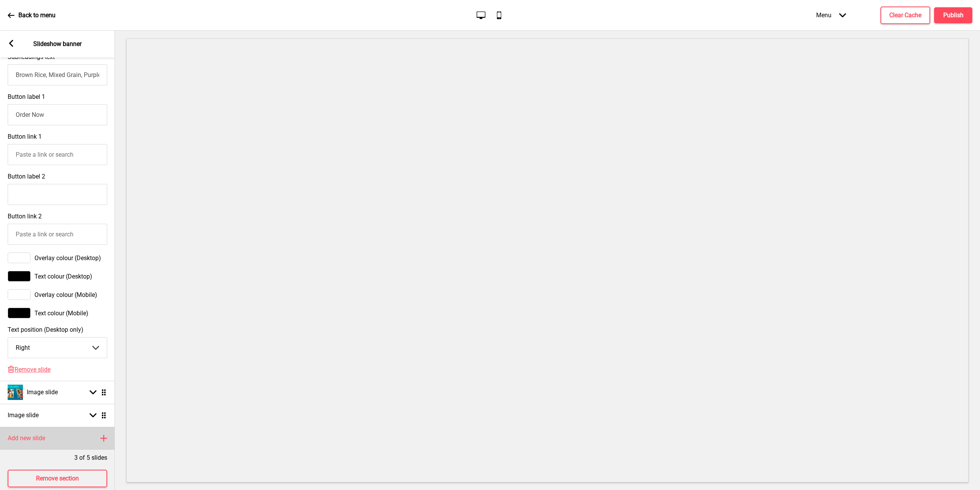  What do you see at coordinates (953, 15) in the screenshot?
I see `button: Publish` at bounding box center [953, 15].